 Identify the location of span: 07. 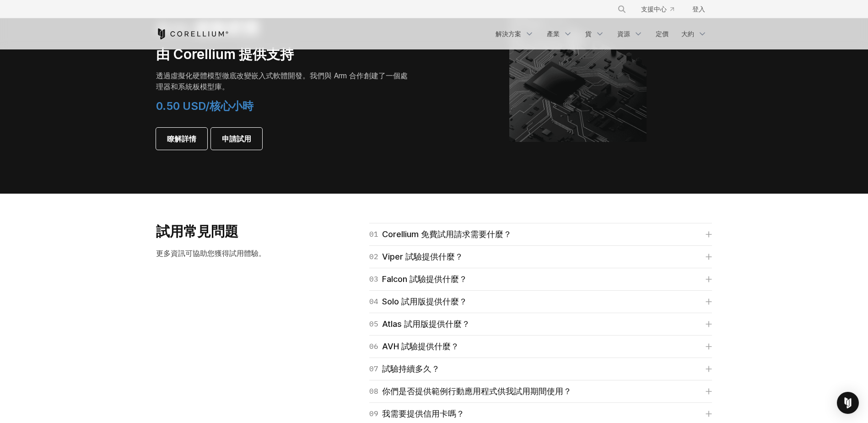
(374, 369).